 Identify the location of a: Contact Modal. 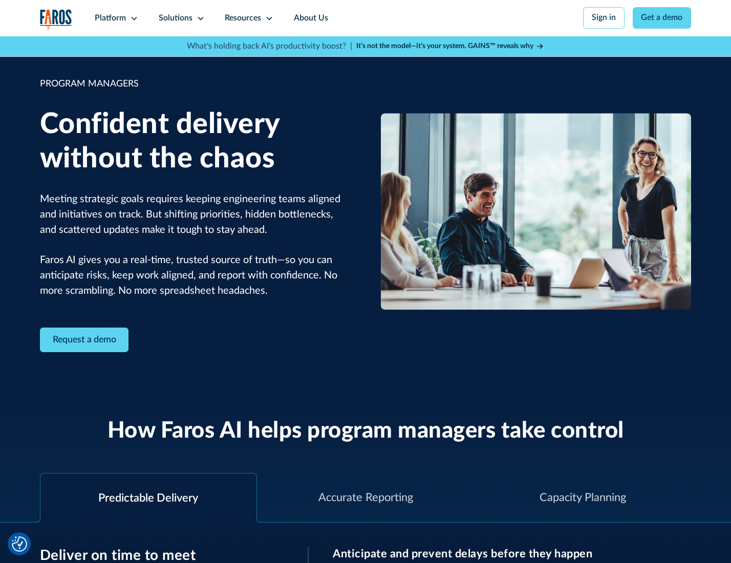
(84, 340).